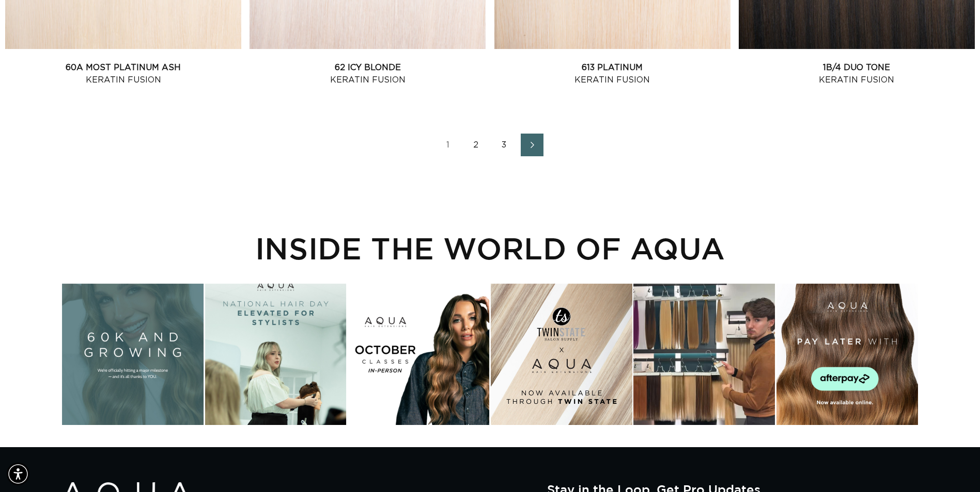 This screenshot has height=492, width=980. I want to click on a: 613 Platinum Keratin Fusion, so click(612, 74).